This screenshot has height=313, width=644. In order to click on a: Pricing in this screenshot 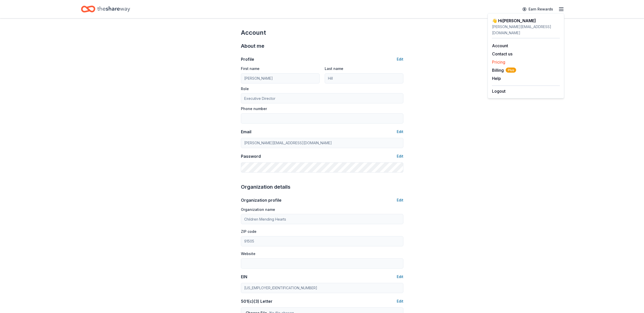, I will do `click(499, 62)`.